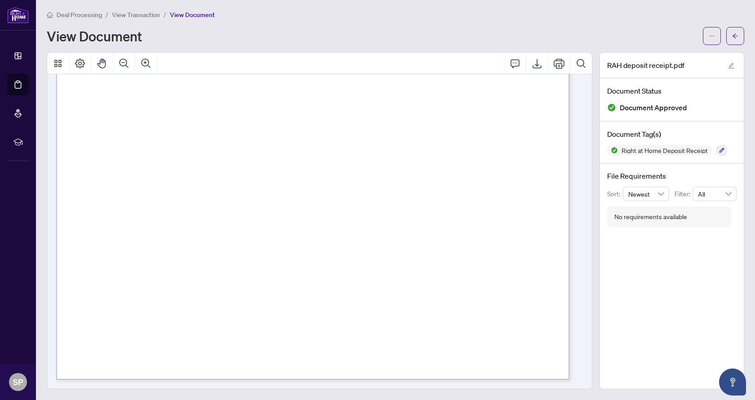 This screenshot has width=755, height=400. Describe the element at coordinates (136, 15) in the screenshot. I see `span: View Transaction` at that location.